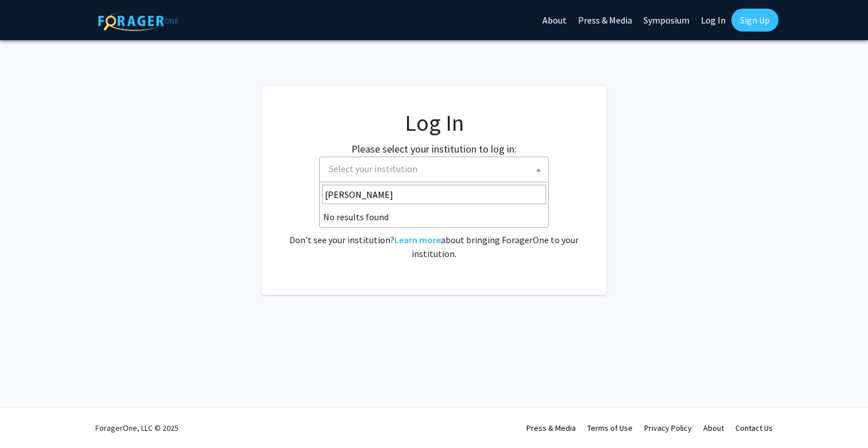 The height and width of the screenshot is (448, 868). I want to click on h1: Log In, so click(434, 123).